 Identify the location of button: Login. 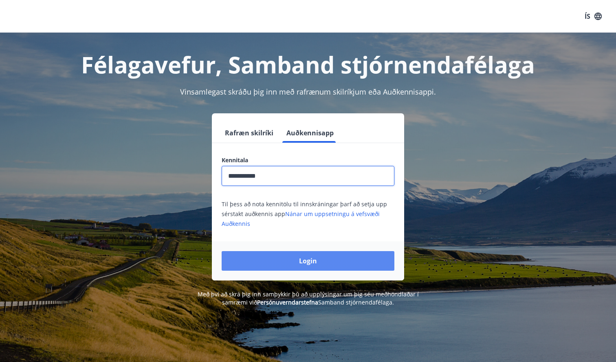
(308, 261).